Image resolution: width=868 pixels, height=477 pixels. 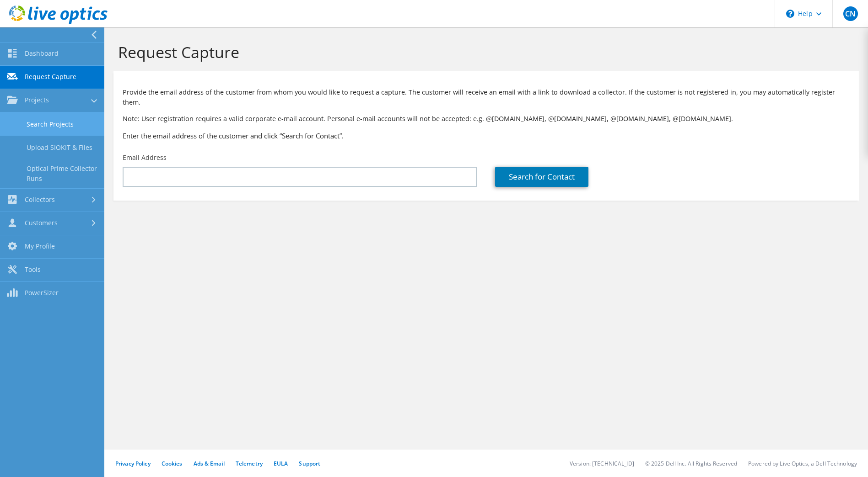 What do you see at coordinates (144, 158) in the screenshot?
I see `label: Email Address` at bounding box center [144, 158].